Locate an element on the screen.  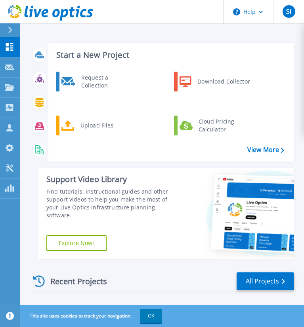
a: Cloud Pricing Calculator is located at coordinates (214, 126).